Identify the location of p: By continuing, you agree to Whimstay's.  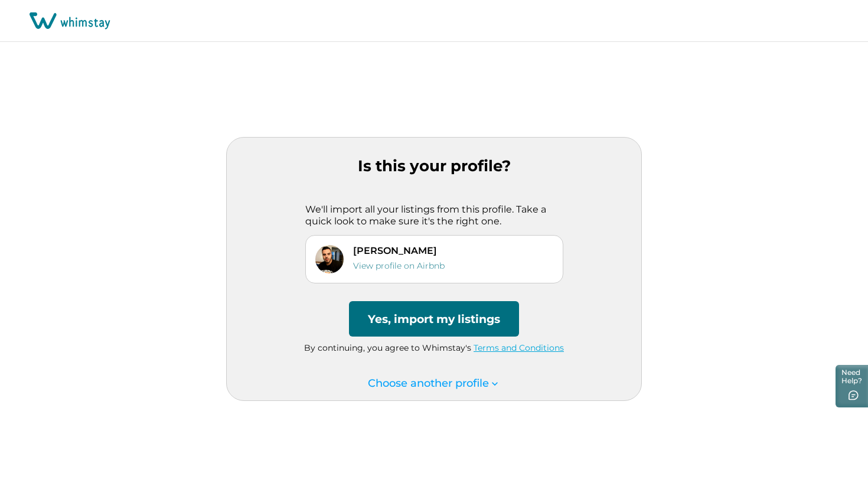
(434, 349).